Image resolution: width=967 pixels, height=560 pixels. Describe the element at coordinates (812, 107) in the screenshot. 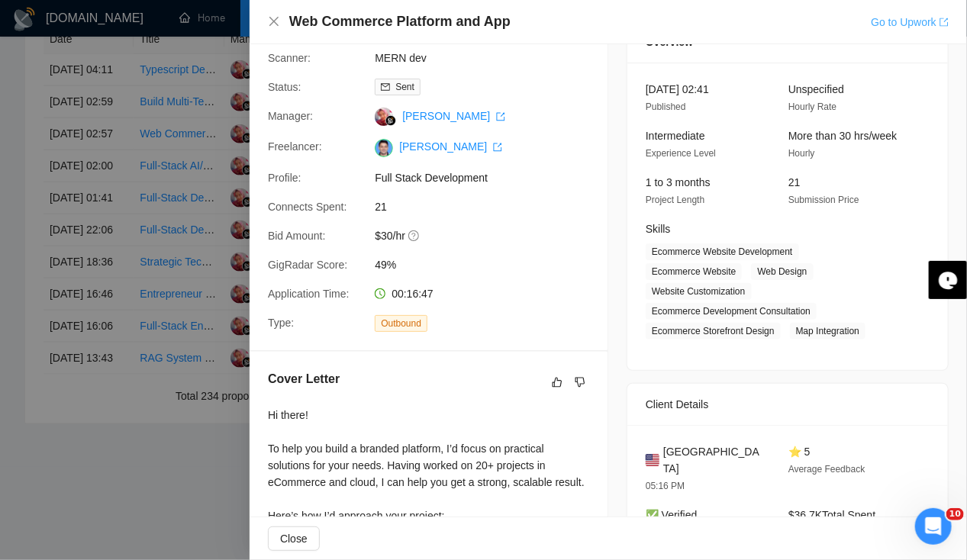

I see `span: Hourly Rate` at that location.